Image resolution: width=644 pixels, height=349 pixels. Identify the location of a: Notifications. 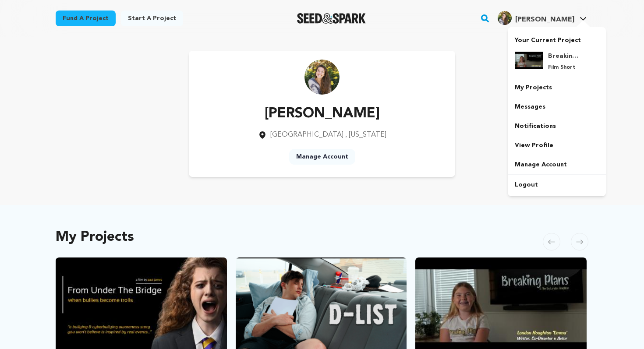
(557, 126).